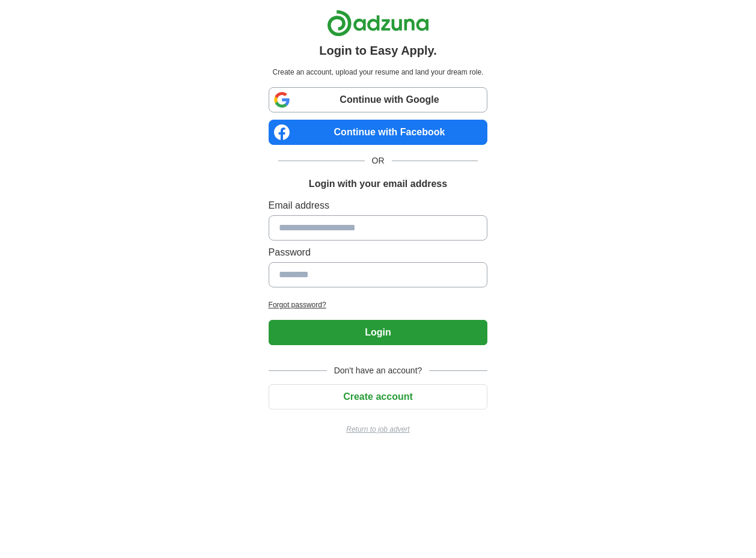 Image resolution: width=756 pixels, height=558 pixels. I want to click on a: Create account, so click(378, 396).